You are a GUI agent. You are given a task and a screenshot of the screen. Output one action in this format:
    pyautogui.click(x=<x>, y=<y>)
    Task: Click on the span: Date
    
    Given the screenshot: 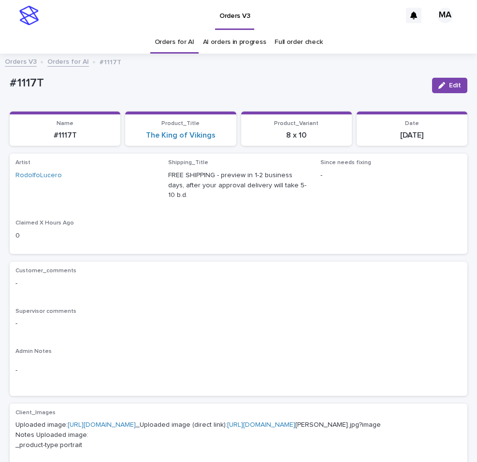 What is the action you would take?
    pyautogui.click(x=411, y=124)
    